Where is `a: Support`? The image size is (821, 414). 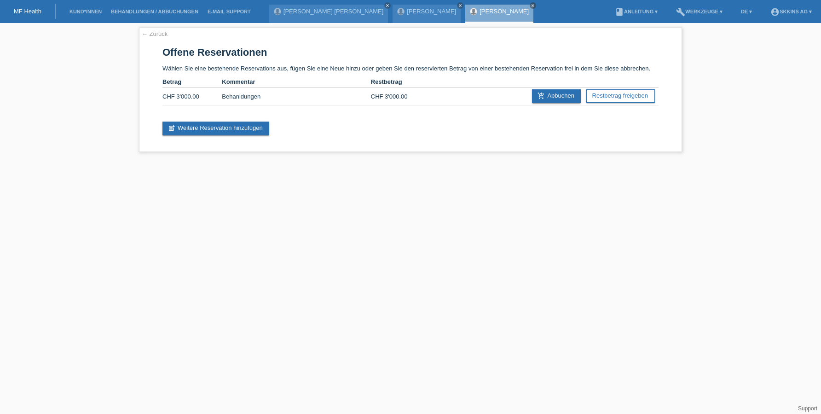 a: Support is located at coordinates (808, 408).